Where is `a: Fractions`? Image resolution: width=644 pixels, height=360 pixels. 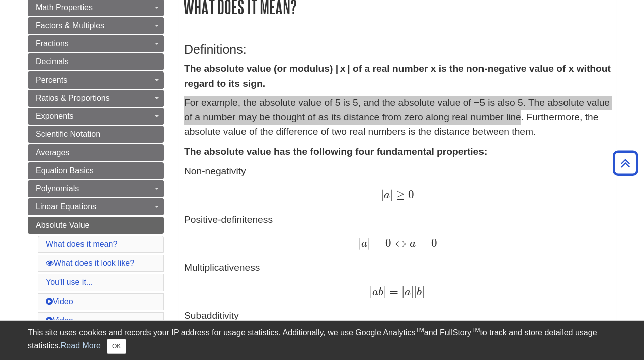
a: Fractions is located at coordinates (95, 44).